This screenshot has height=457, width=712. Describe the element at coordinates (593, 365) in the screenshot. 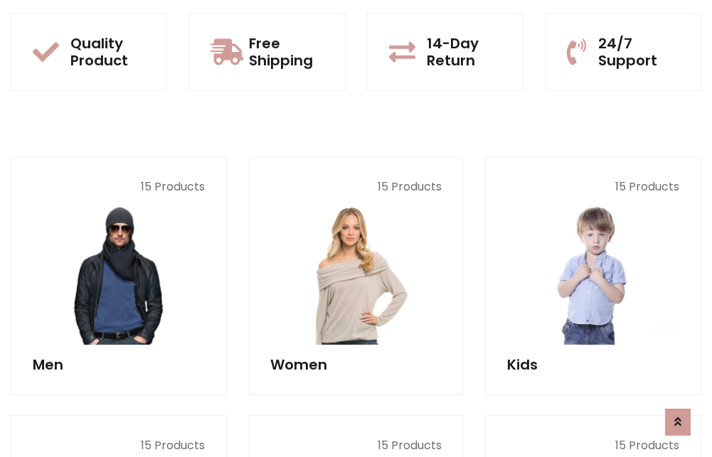

I see `h5: Kids` at that location.